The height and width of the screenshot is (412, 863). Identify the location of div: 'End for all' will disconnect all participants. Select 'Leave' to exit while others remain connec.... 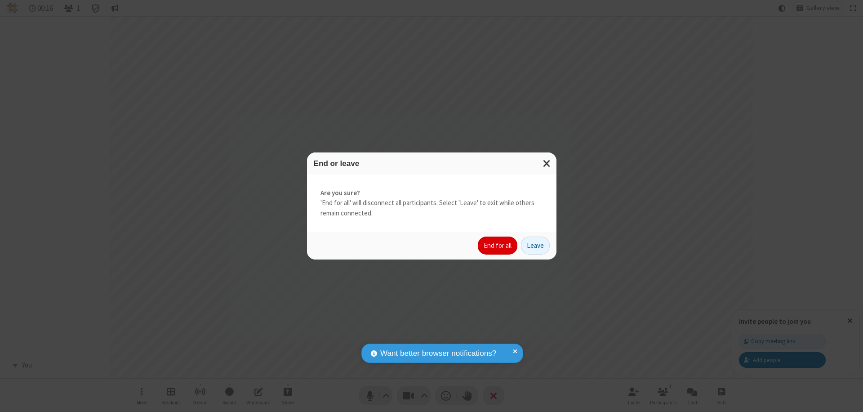
(432, 203).